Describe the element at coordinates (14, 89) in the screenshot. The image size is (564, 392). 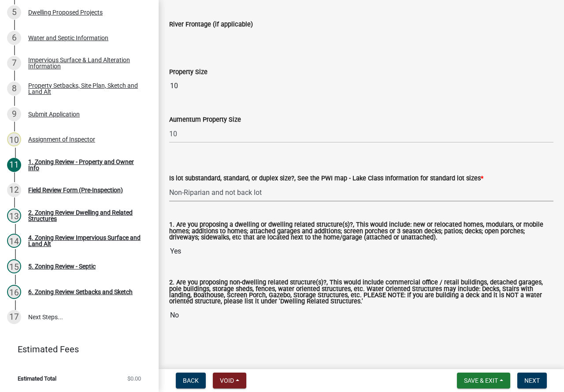
I see `div: 8` at that location.